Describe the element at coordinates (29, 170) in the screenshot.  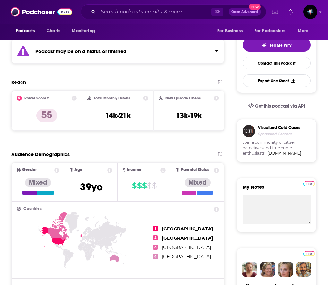
I see `span: Gender` at that location.